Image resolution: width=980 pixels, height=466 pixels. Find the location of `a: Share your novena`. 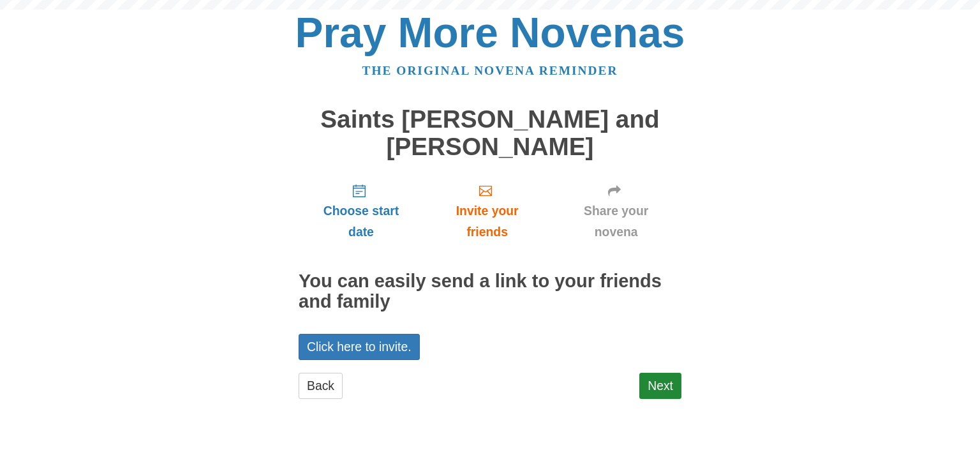

a: Share your novena is located at coordinates (616, 211).